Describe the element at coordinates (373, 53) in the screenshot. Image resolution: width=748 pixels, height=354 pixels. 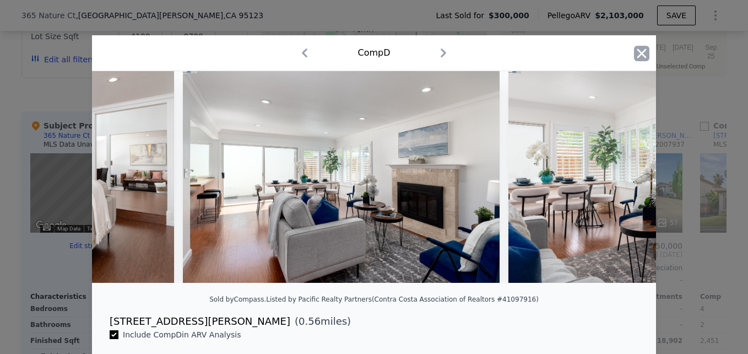
I see `div: Comp D` at that location.